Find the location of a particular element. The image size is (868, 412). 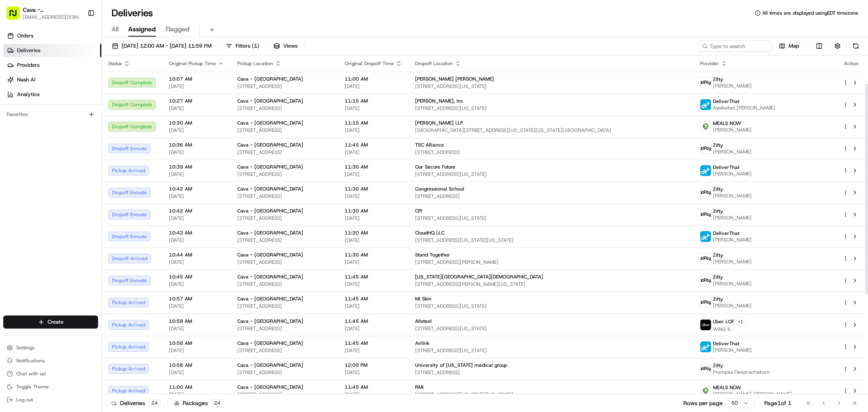

span: Toggle Theme is located at coordinates (33, 387).